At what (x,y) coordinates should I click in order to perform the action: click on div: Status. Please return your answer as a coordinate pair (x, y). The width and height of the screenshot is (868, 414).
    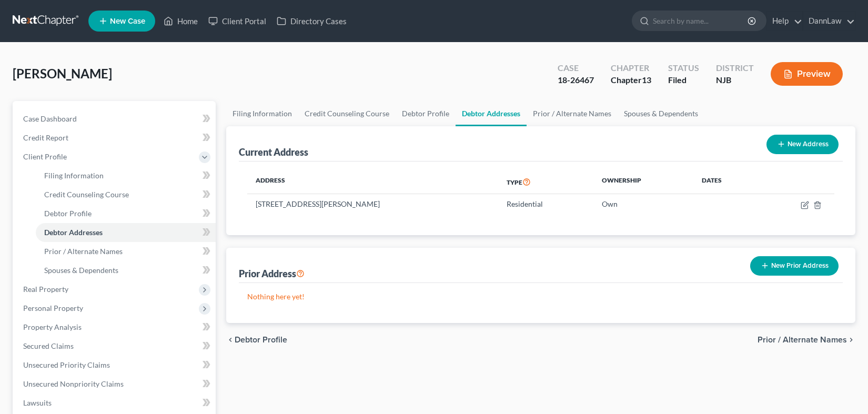
    Looking at the image, I should click on (684, 68).